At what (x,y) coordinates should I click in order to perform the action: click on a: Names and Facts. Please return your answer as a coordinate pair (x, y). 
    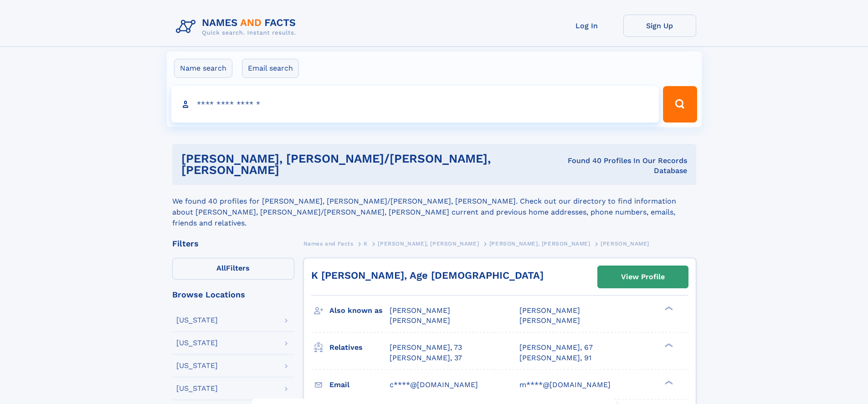
    Looking at the image, I should click on (329, 243).